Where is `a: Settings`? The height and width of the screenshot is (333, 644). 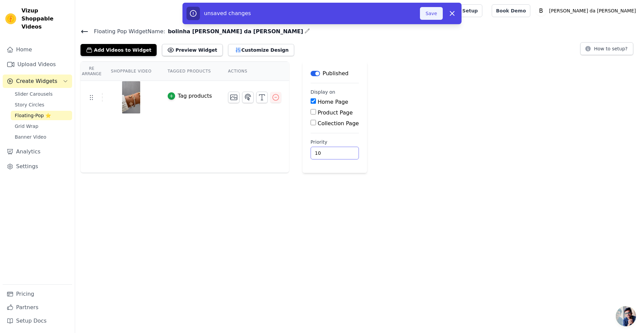
a: Settings is located at coordinates (37, 166).